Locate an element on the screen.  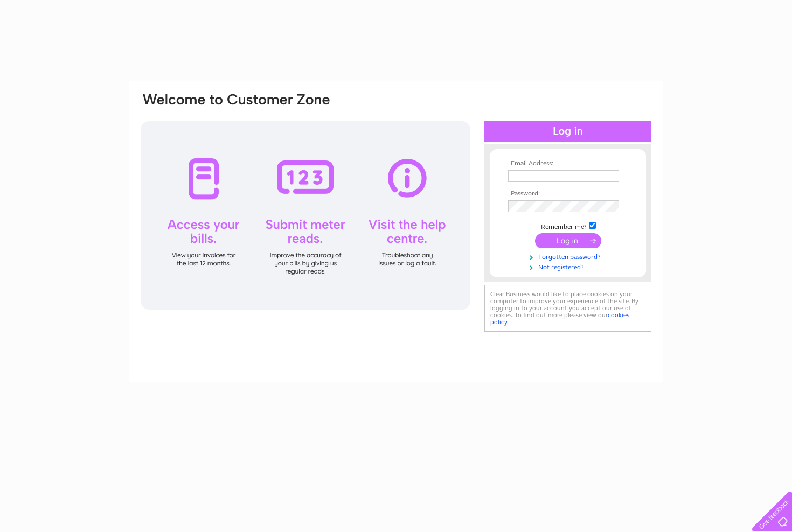
input: Submit is located at coordinates (568, 241).